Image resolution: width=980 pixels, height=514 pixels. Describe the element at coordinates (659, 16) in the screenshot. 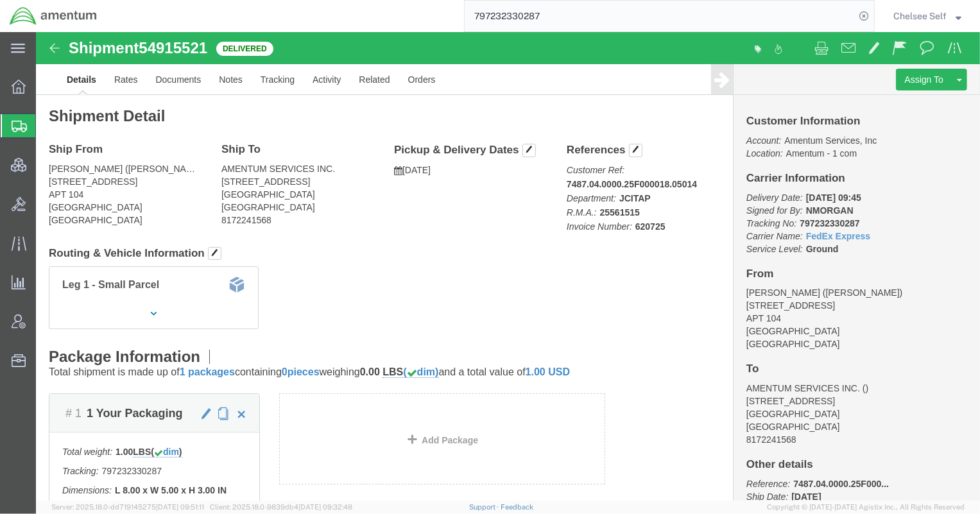

I see `input: Search for shipment number, reference number` at that location.